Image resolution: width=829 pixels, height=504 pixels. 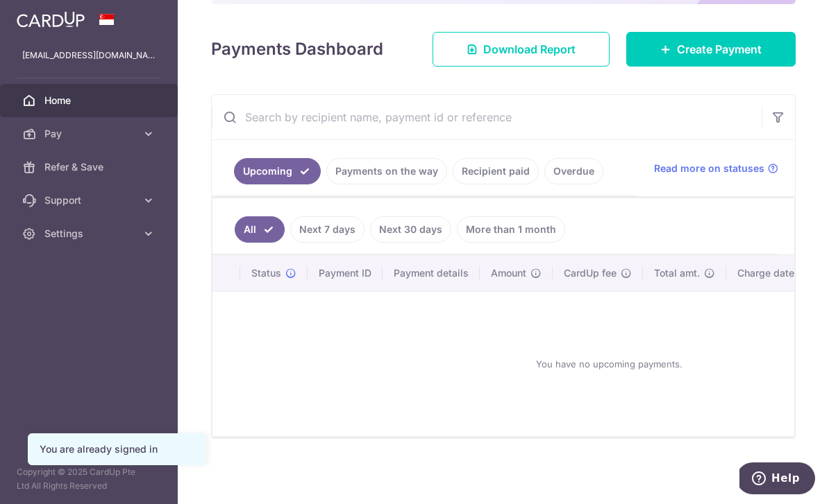 I want to click on th: Payment ID, so click(x=345, y=273).